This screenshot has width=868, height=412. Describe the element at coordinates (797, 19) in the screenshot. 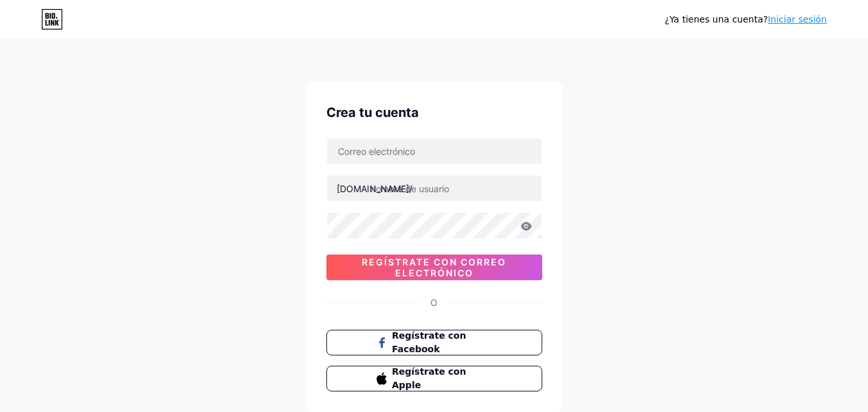

I see `font: Iniciar sesión` at that location.